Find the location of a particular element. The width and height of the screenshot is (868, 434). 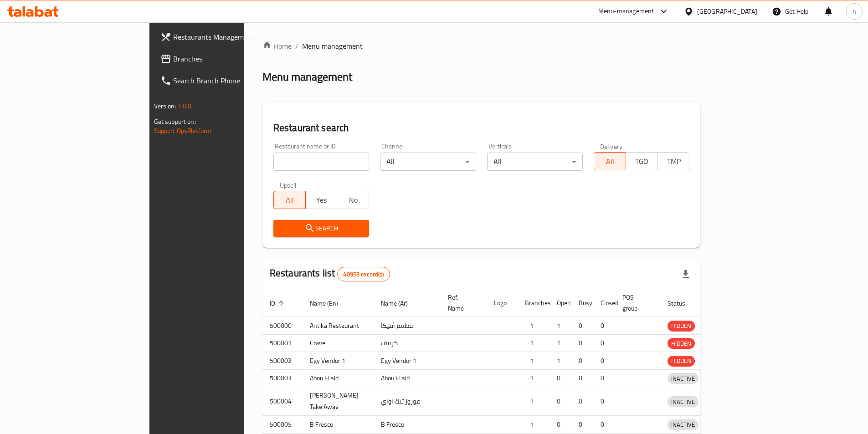

span: Status is located at coordinates (682, 303).